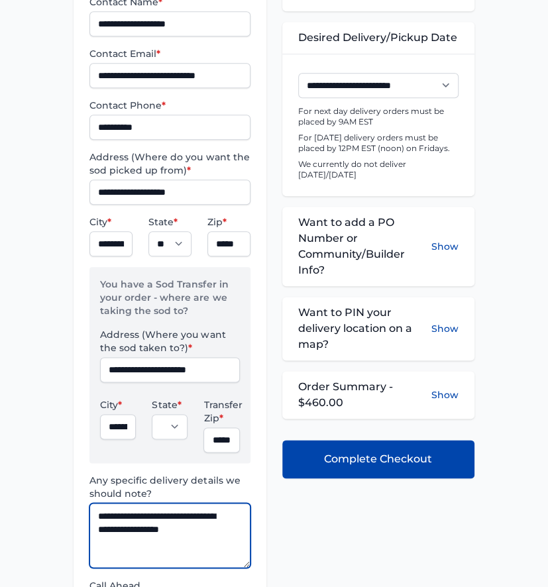 Image resolution: width=548 pixels, height=587 pixels. What do you see at coordinates (378, 117) in the screenshot?
I see `p: For next day delivery orders must be placed by 9AM EST` at bounding box center [378, 117].